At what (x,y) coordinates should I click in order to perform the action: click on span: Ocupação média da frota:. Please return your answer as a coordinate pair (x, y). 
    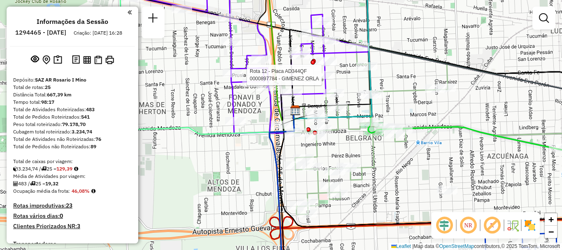
    Looking at the image, I should click on (42, 190).